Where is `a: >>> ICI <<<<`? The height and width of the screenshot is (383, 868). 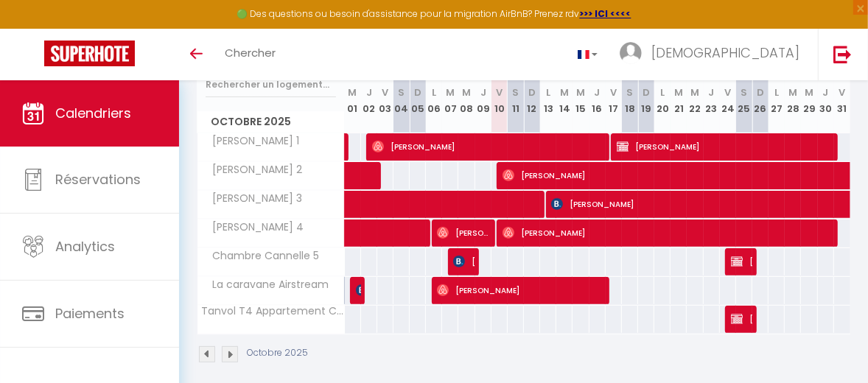
a: >>> ICI <<<< is located at coordinates (605, 14).